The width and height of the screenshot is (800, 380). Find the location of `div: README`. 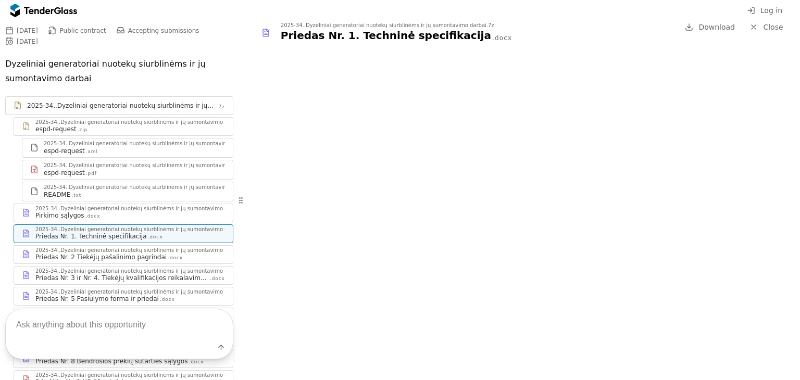

div: README is located at coordinates (57, 195).